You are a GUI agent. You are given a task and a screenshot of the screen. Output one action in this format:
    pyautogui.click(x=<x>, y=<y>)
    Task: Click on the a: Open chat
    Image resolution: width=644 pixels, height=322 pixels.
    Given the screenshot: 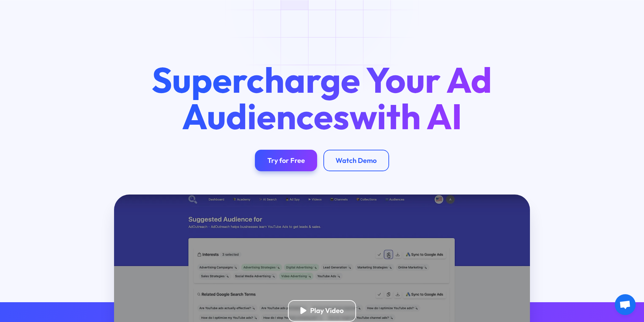 What is the action you would take?
    pyautogui.click(x=626, y=305)
    